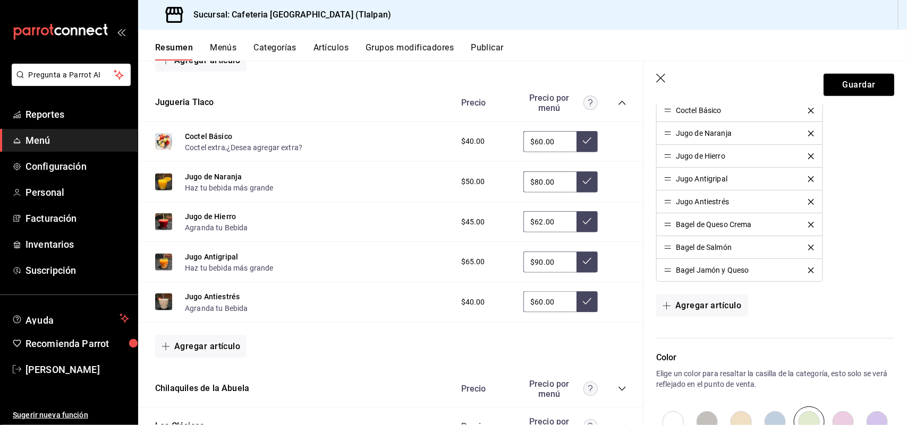 The height and width of the screenshot is (425, 907). What do you see at coordinates (184, 102) in the screenshot?
I see `button: Jugueria Tlaco` at bounding box center [184, 102].